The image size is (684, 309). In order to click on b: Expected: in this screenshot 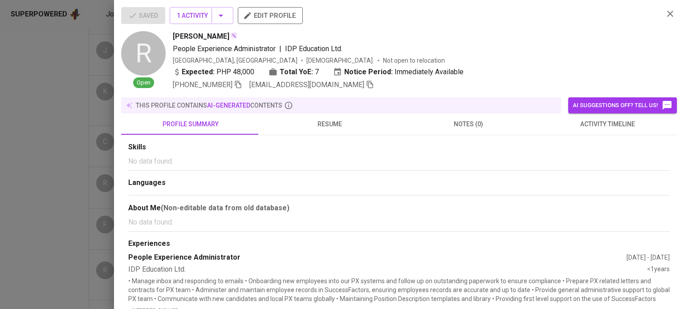, I will do `click(198, 72)`.